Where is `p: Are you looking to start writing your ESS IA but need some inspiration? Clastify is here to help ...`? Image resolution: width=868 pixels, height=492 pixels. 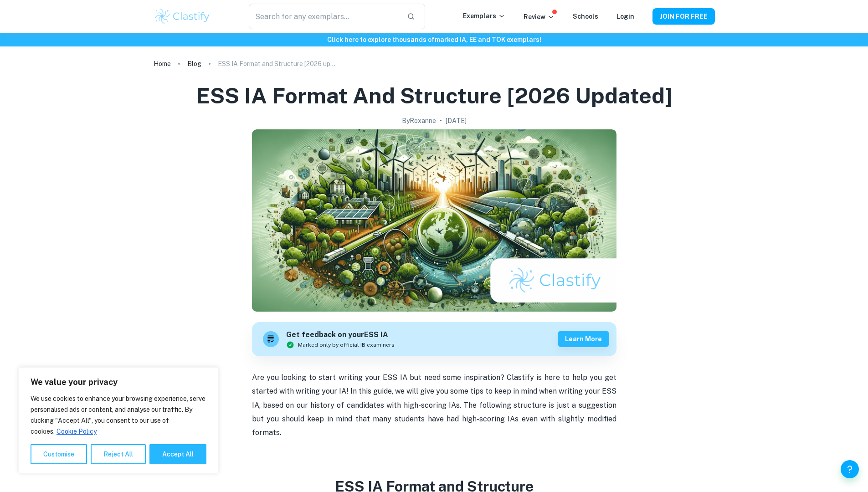 p: Are you looking to start writing your ESS IA but need some inspiration? Clastify is here to help ... is located at coordinates (434, 406).